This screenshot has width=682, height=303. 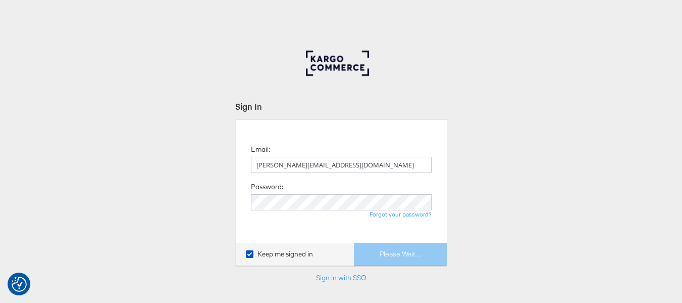 What do you see at coordinates (341, 106) in the screenshot?
I see `div: Sign In` at bounding box center [341, 106].